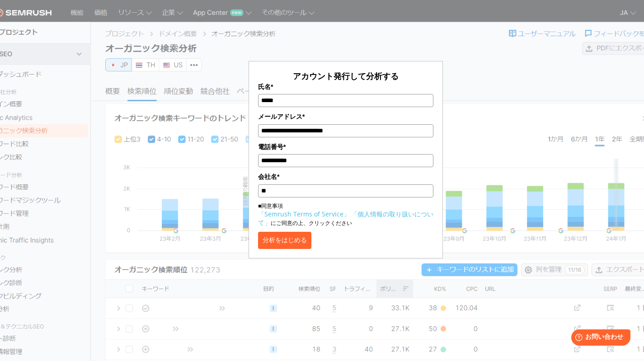 The width and height of the screenshot is (644, 361). I want to click on label: メールアドレス*, so click(346, 117).